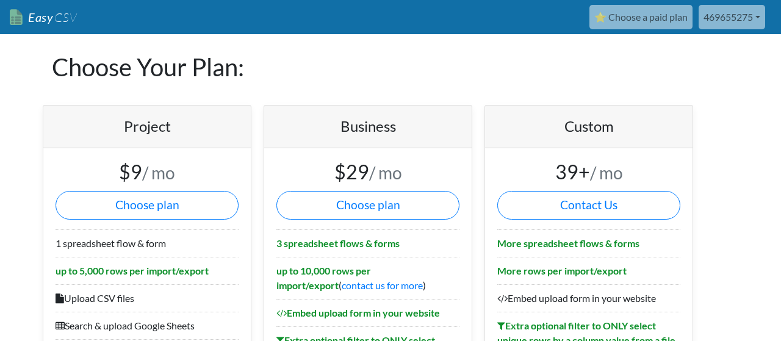 This screenshot has width=781, height=341. What do you see at coordinates (147, 243) in the screenshot?
I see `li: 1 spreadsheet flow & form` at bounding box center [147, 243].